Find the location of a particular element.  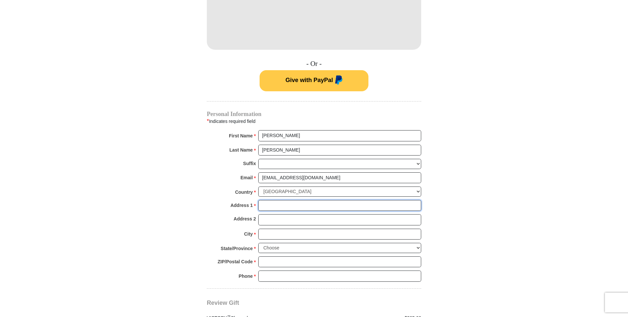

strong: First Name is located at coordinates (241, 136).